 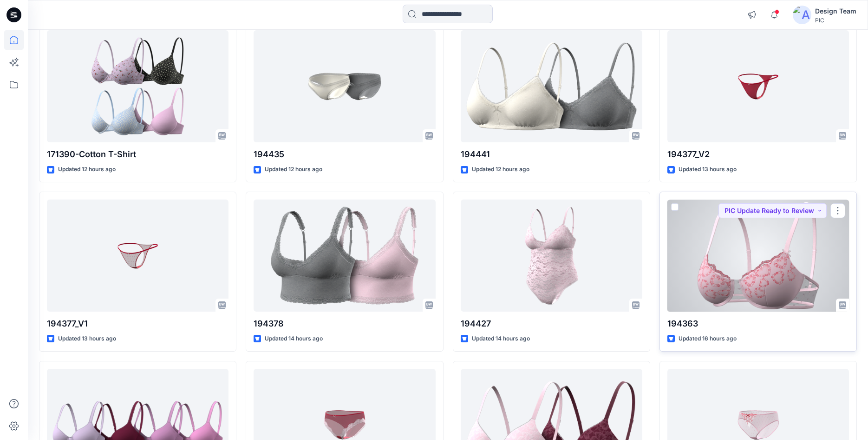 I want to click on div: Design Team, so click(x=836, y=11).